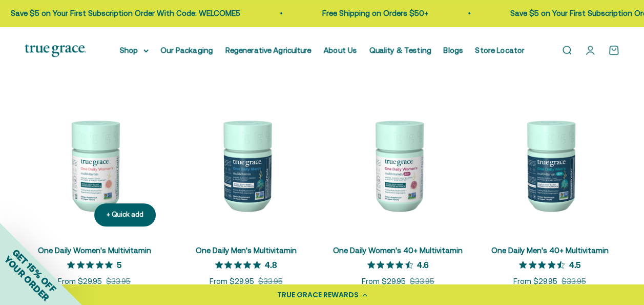  Describe the element at coordinates (246, 250) in the screenshot. I see `a: One Daily Men's Multivitamin` at that location.